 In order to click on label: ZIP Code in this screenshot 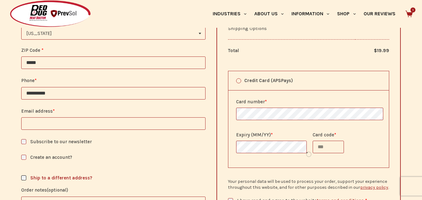, I will do `click(113, 50)`.